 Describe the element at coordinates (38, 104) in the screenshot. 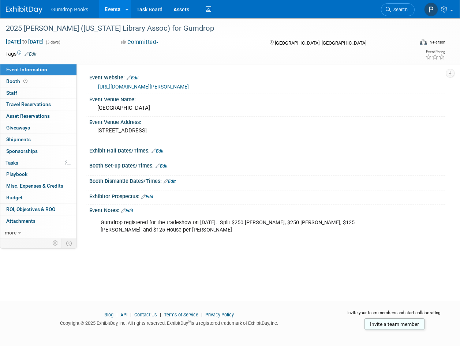

I see `a: Travel Reservations` at that location.